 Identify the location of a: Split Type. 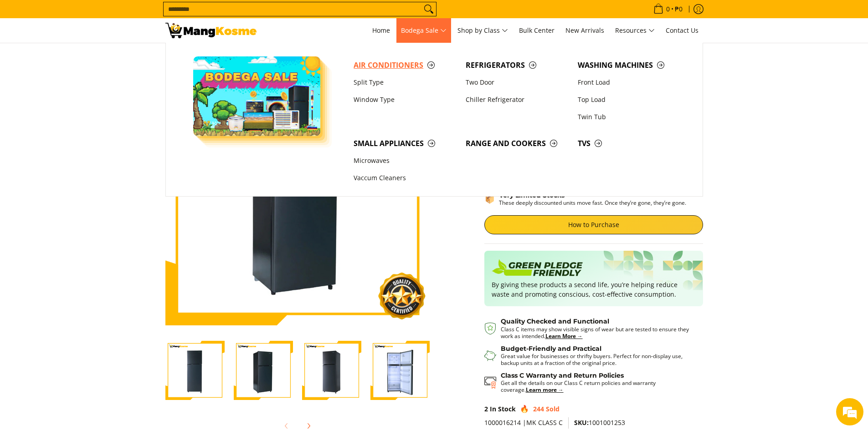
(405, 83).